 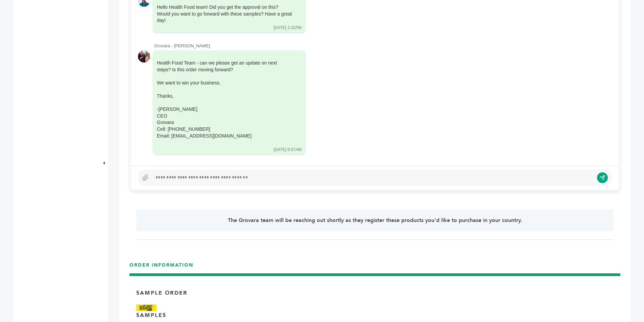 I want to click on div: Health Food Team - can we please get an update on next steps? Is this order moving forward?, so click(x=225, y=103).